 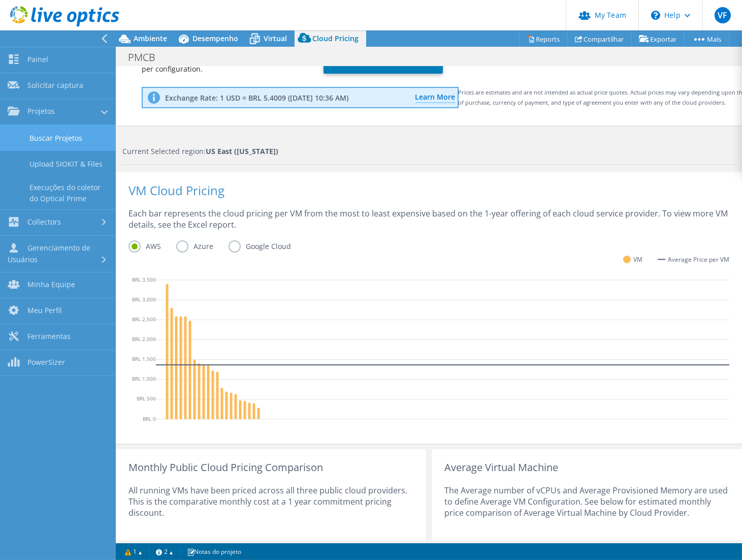 I want to click on text: BRL 3,000, so click(x=144, y=299).